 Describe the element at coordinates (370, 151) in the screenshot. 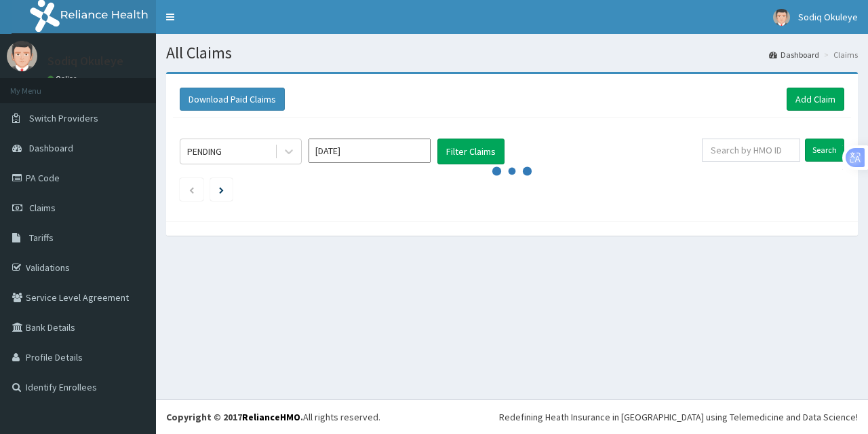

I see `input: Select Month and Year` at that location.